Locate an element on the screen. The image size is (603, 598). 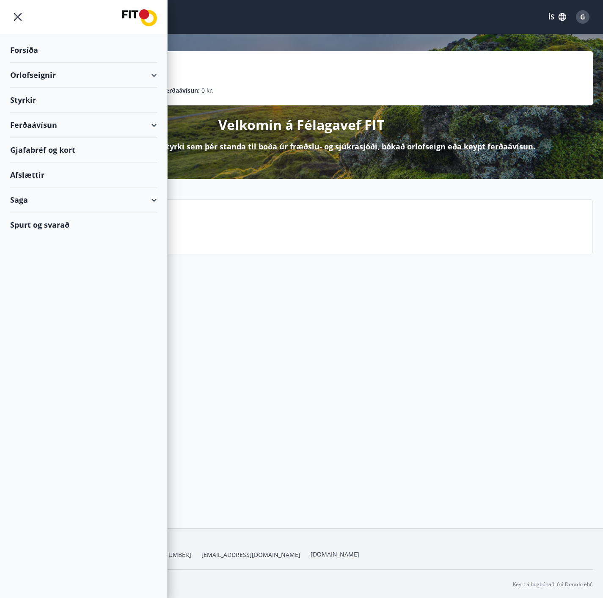
img: union_logo is located at coordinates (140, 18).